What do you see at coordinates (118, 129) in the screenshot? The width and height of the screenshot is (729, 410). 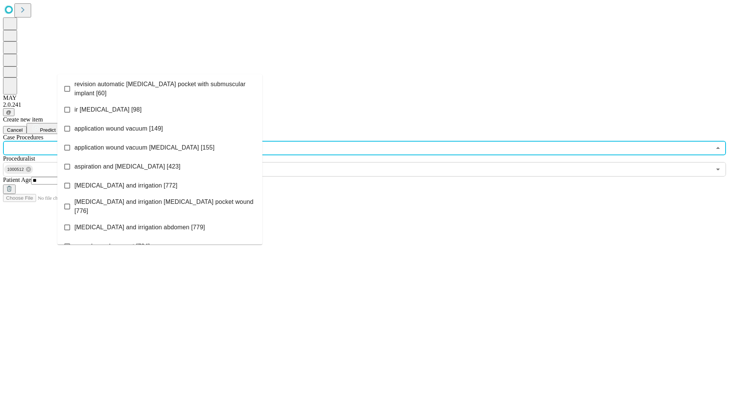 I see `span: application wound vacuum [149]` at bounding box center [118, 129].